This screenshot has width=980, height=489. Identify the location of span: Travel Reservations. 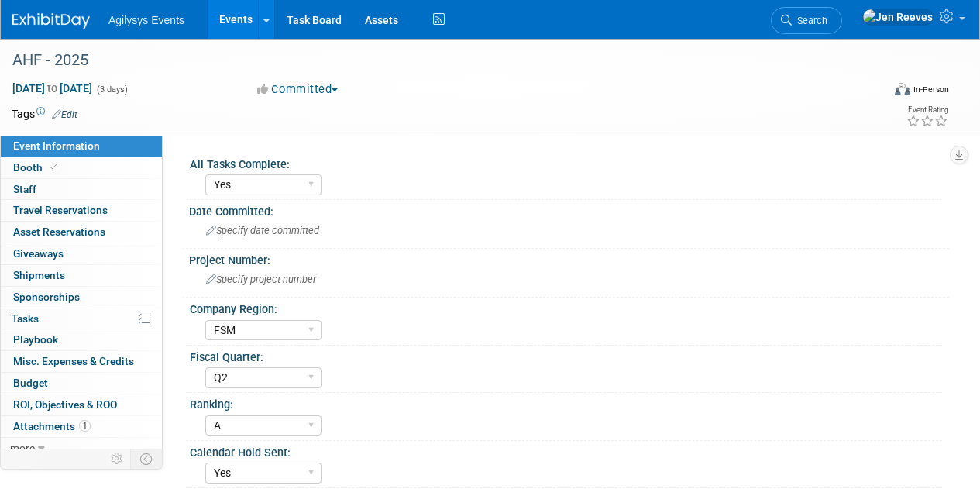
(60, 210).